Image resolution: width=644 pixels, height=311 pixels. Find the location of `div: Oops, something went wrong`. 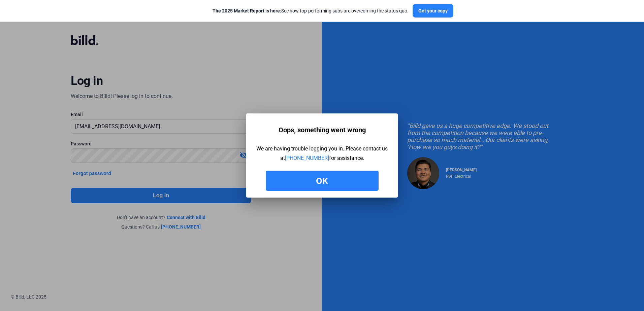

div: Oops, something went wrong is located at coordinates (322, 130).